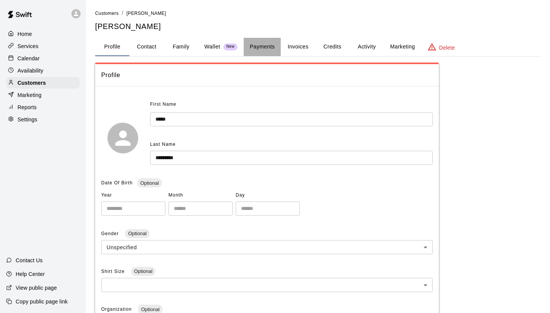  What do you see at coordinates (212, 47) in the screenshot?
I see `p: Wallet` at bounding box center [212, 47].